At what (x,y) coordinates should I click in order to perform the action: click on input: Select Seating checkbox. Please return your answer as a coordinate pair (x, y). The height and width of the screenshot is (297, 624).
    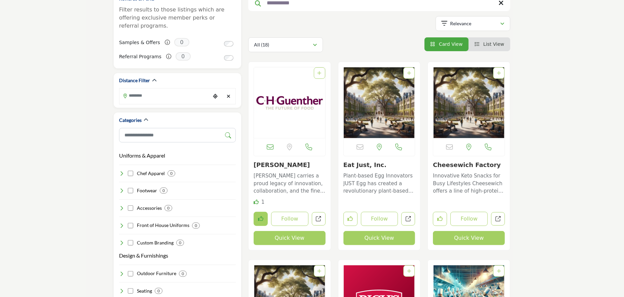
    Looking at the image, I should click on (131, 291).